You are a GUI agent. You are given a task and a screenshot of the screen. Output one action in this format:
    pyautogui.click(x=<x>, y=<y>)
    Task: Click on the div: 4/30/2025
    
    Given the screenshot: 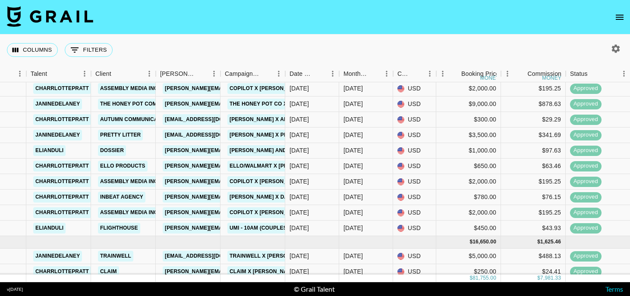 What is the action you would take?
    pyautogui.click(x=299, y=135)
    